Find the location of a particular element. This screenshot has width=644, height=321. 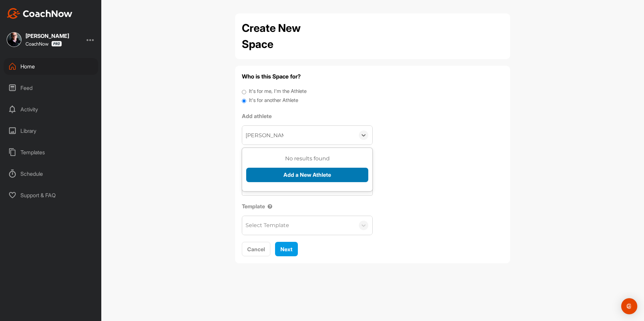

span: Next is located at coordinates (287, 249).